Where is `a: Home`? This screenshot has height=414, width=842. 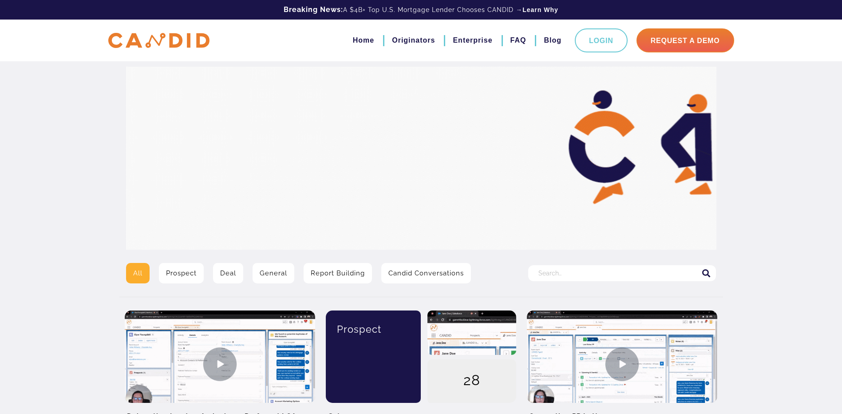 a: Home is located at coordinates (363, 40).